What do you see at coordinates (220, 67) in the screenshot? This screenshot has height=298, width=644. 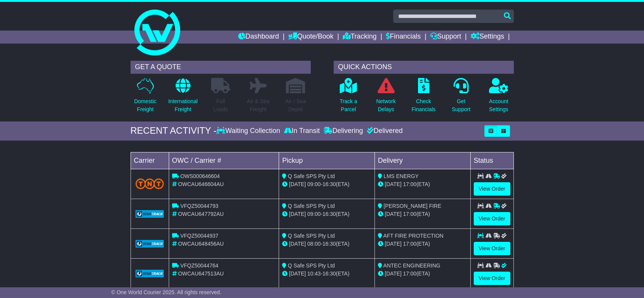 I see `div: GET A QUOTE` at bounding box center [220, 67].